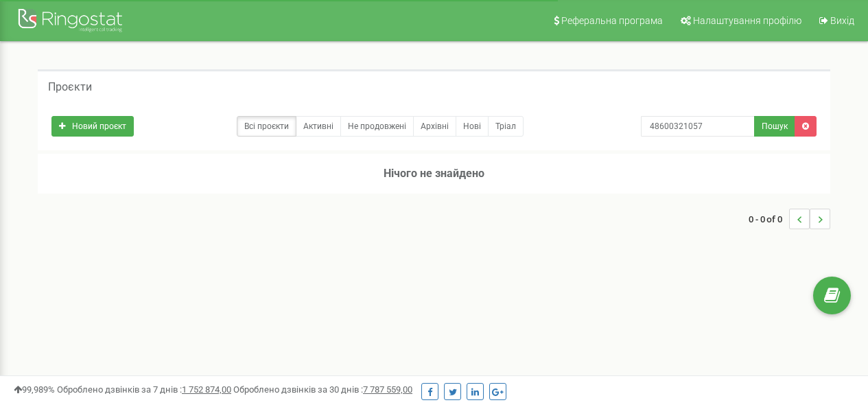 The width and height of the screenshot is (868, 407). I want to click on u: 7 787 559,00, so click(388, 389).